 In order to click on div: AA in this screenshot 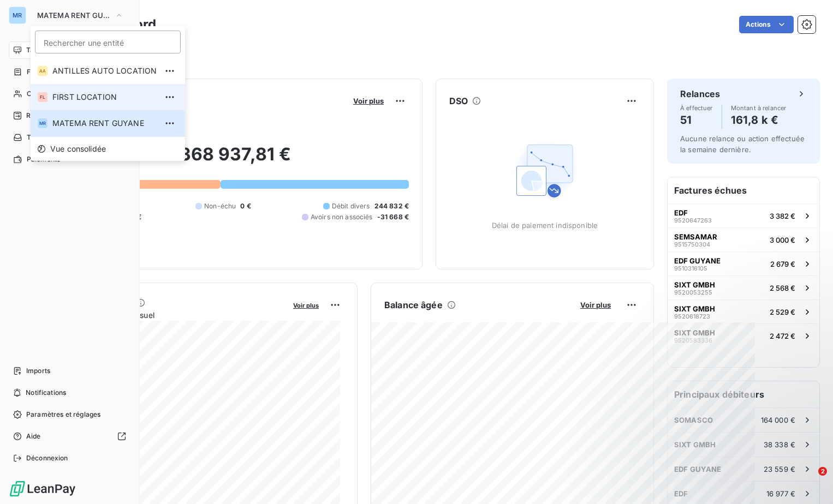, I will do `click(42, 71)`.